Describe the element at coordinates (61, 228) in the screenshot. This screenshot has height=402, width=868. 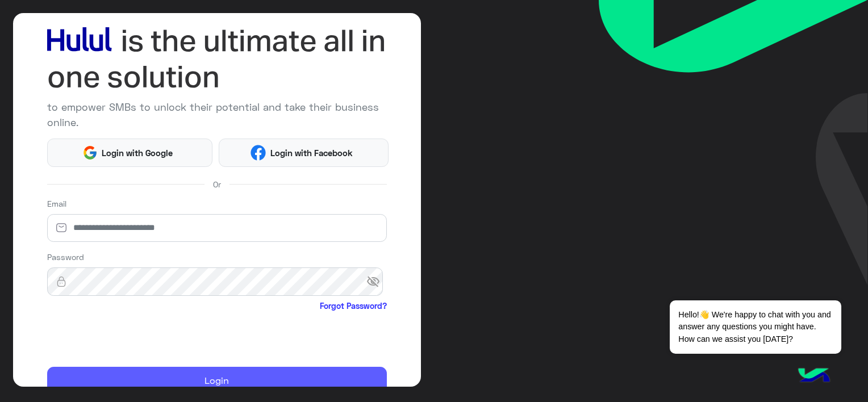
I see `img: email` at that location.